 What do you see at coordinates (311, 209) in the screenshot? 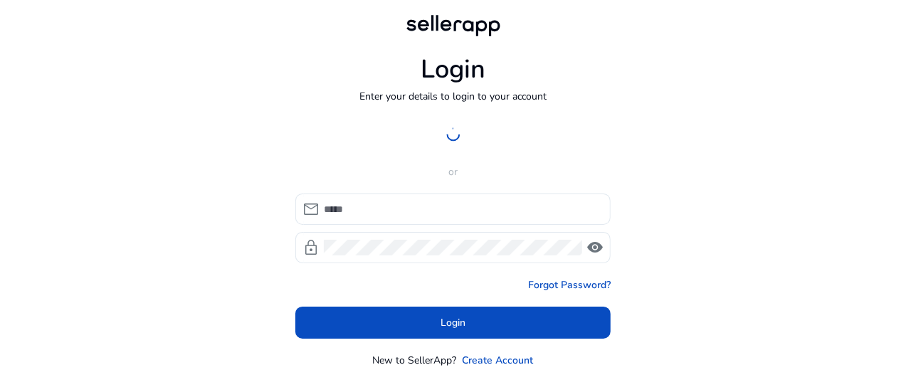
I see `span: mail` at bounding box center [311, 209].